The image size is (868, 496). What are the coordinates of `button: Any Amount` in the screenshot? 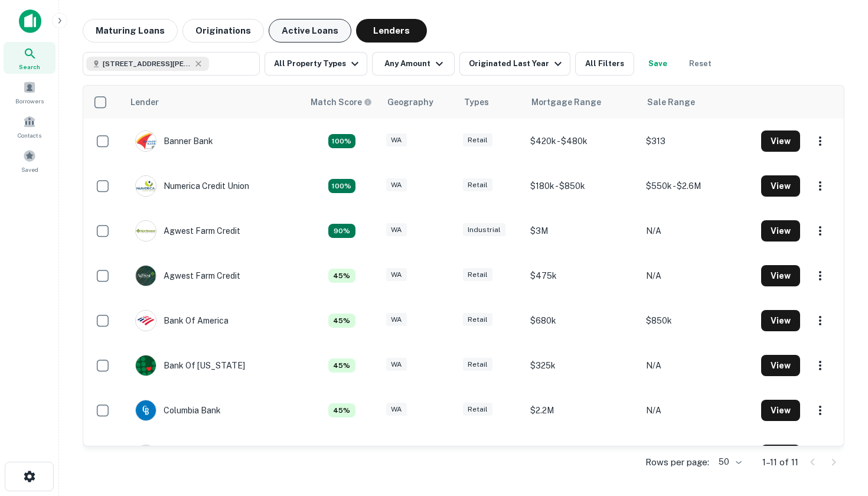 It's located at (413, 64).